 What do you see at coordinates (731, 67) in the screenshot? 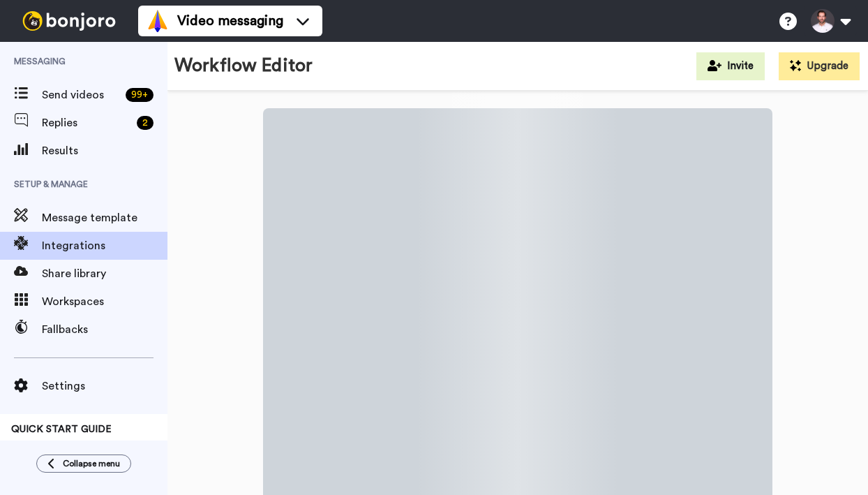
I see `a: Invite` at bounding box center [731, 67].